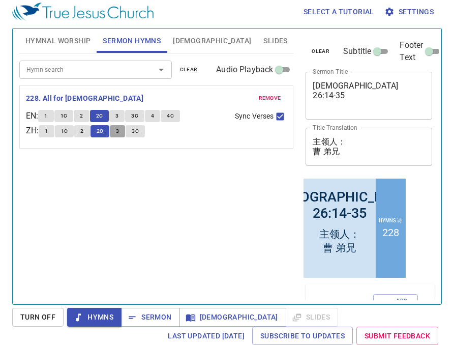  What do you see at coordinates (89, 56) in the screenshot?
I see `li: 228` at bounding box center [89, 56].